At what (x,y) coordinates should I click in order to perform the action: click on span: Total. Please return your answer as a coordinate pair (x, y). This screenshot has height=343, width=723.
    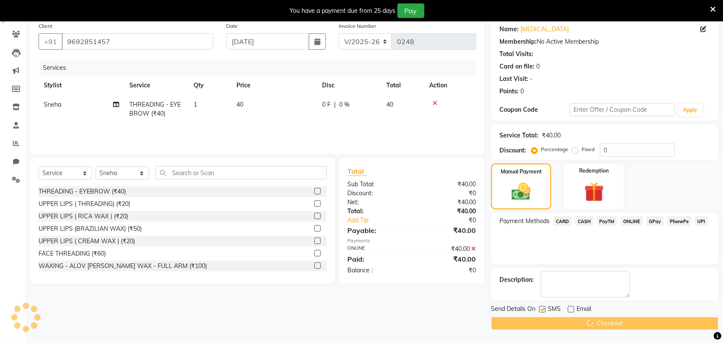
    Looking at the image, I should click on (357, 171).